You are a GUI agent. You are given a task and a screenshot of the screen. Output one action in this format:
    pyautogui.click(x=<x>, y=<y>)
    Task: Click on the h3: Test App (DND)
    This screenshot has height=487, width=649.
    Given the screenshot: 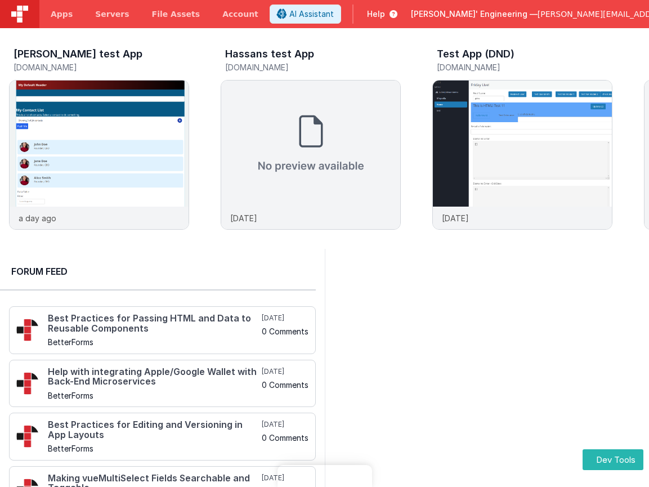 What is the action you would take?
    pyautogui.click(x=476, y=54)
    